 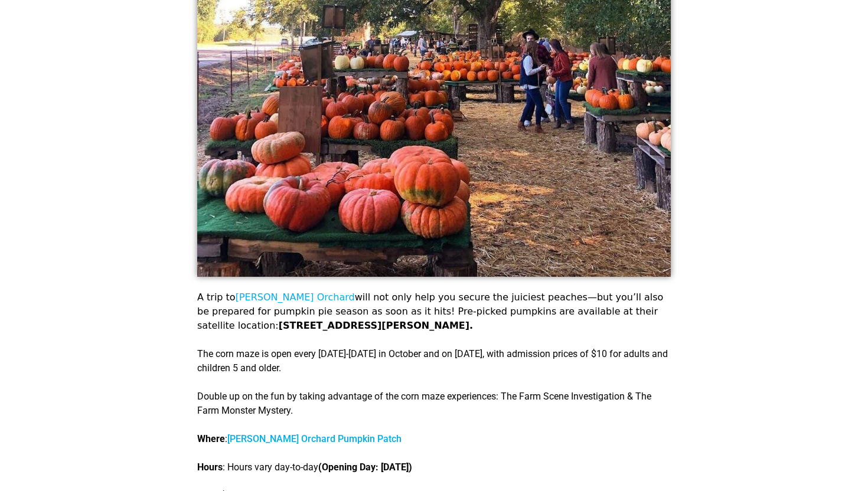 What do you see at coordinates (434, 467) in the screenshot?
I see `p: : Hours vary day-to-day` at bounding box center [434, 467].